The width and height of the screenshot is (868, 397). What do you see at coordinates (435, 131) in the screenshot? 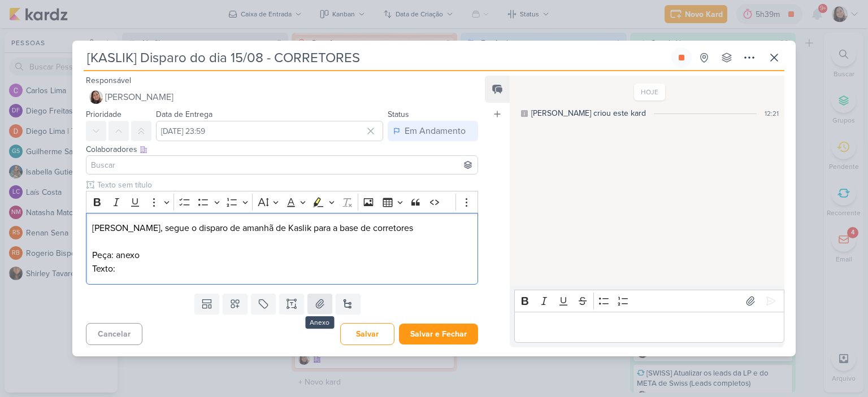
I see `div: Em Andamento` at bounding box center [435, 131].